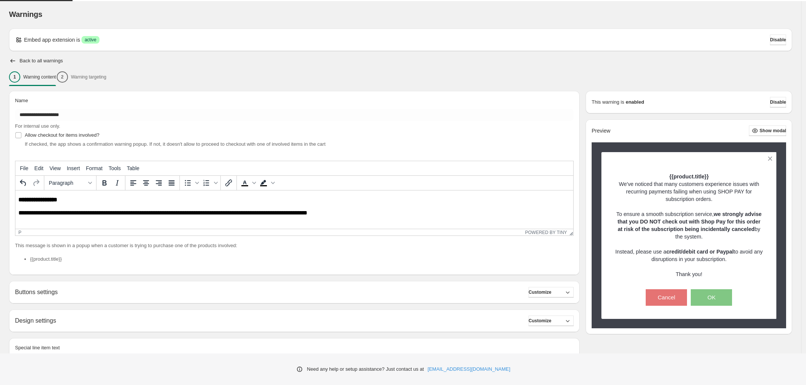 Image resolution: width=806 pixels, height=385 pixels. Describe the element at coordinates (666, 297) in the screenshot. I see `button: Cancel` at that location.